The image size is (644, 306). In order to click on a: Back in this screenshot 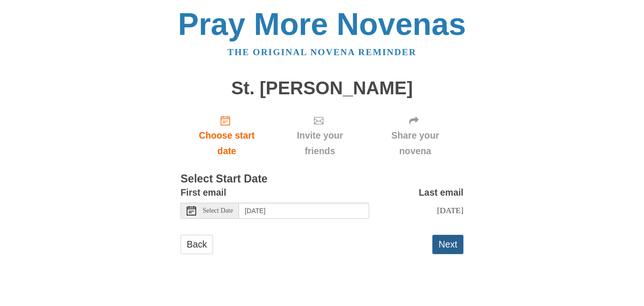, I will do `click(196, 244)`.